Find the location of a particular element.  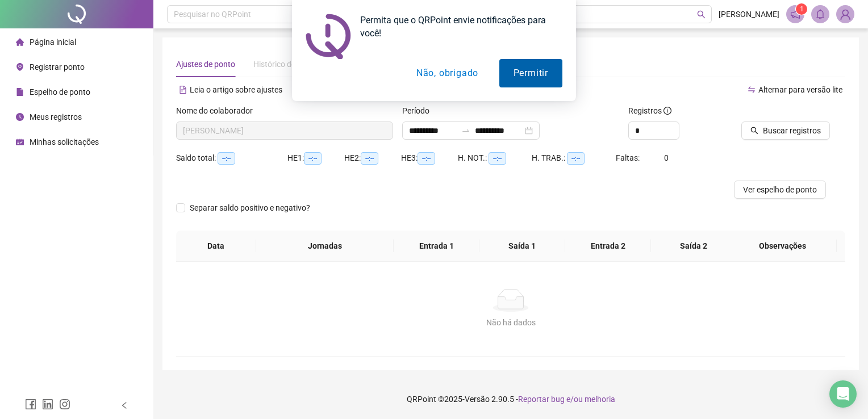

th: Data is located at coordinates (216, 246).